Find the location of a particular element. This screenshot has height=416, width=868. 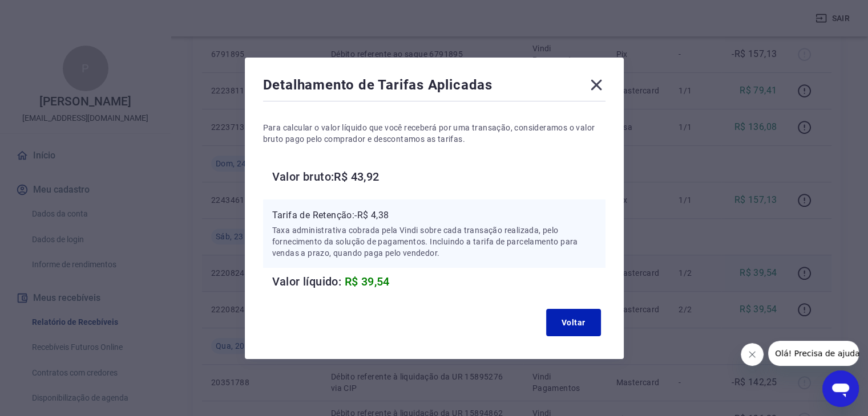

p: Para calcular o valor líquido que você receberá por uma transação, consideramos o valor bruto pag... is located at coordinates (434, 133).